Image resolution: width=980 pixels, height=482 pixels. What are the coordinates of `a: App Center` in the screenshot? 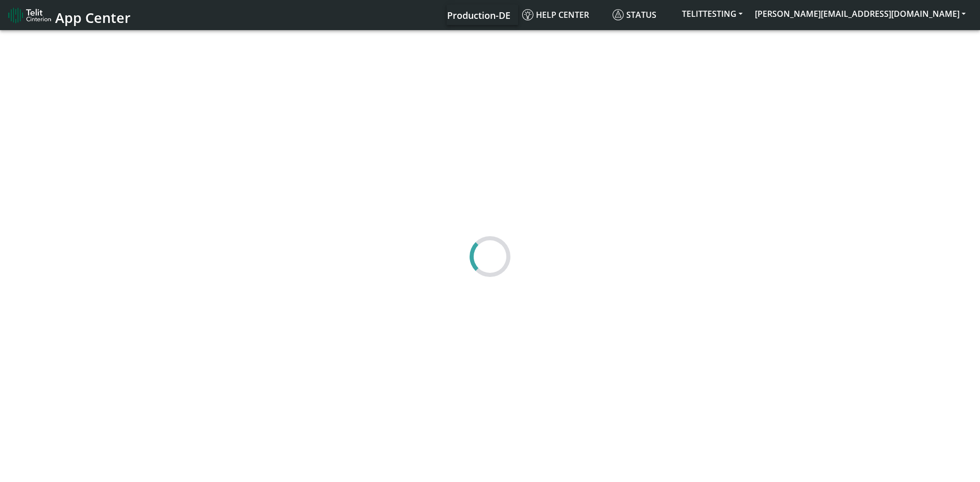 It's located at (68, 15).